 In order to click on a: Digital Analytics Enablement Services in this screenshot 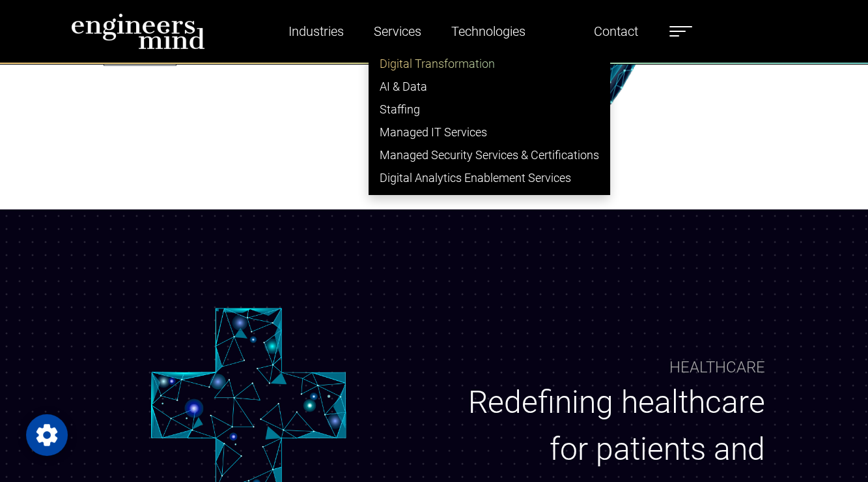, I will do `click(489, 178)`.